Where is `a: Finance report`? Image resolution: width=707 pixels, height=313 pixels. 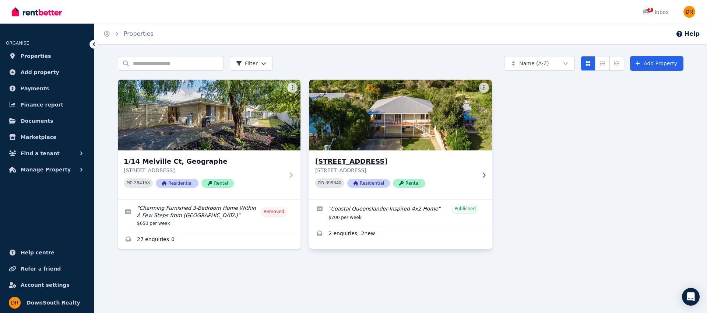 a: Finance report is located at coordinates (47, 105).